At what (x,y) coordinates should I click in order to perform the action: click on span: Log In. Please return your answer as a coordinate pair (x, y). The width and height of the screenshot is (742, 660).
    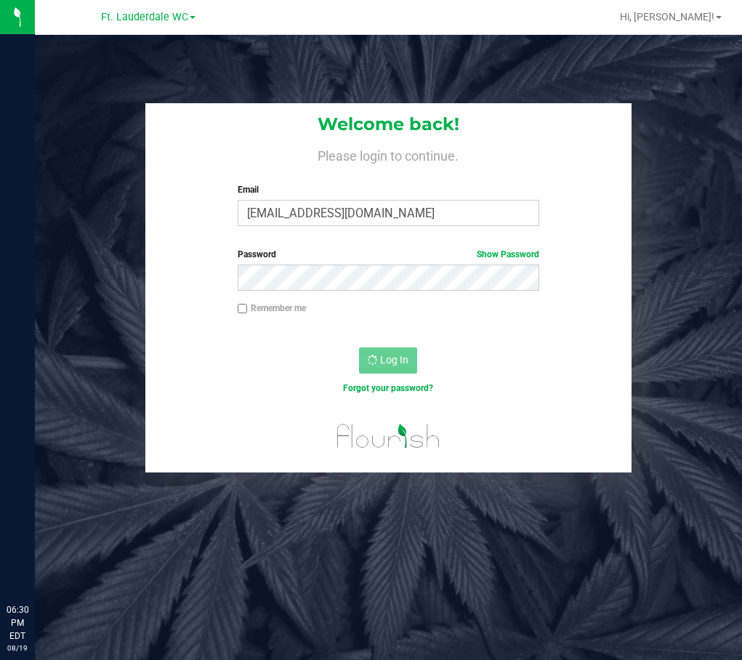
    Looking at the image, I should click on (394, 360).